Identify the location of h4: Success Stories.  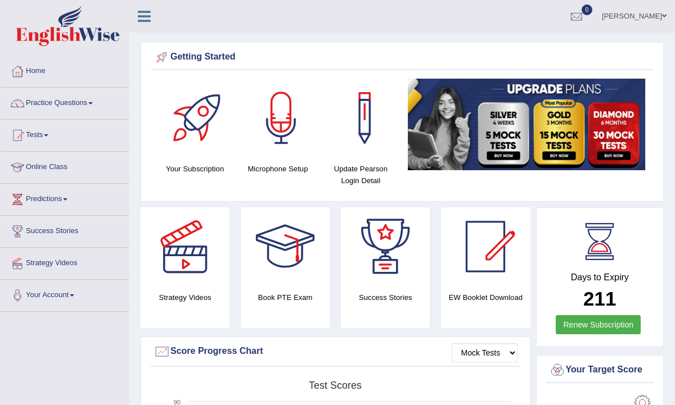
(385, 297).